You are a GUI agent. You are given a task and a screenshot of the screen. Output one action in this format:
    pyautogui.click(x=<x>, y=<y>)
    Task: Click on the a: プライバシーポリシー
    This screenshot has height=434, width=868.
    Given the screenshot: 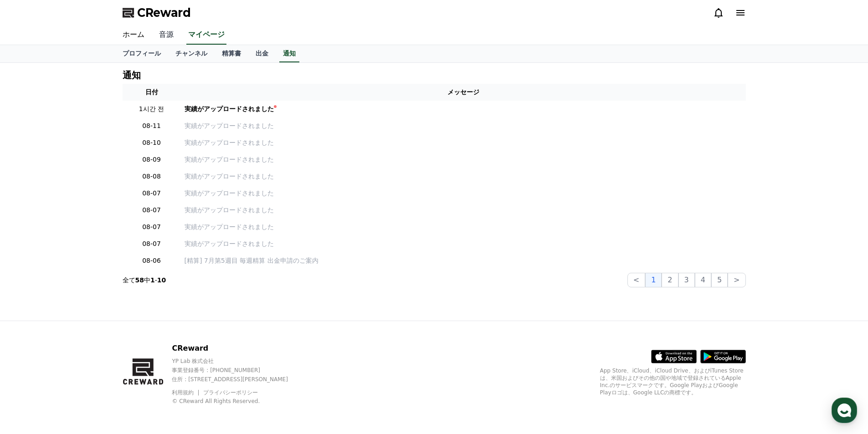 What is the action you would take?
    pyautogui.click(x=231, y=393)
    